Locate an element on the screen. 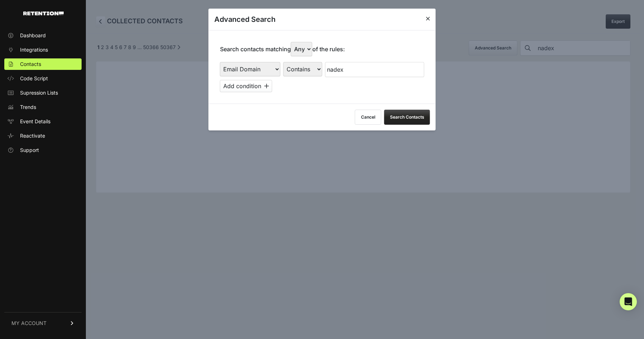  a: Reactivate is located at coordinates (43, 136).